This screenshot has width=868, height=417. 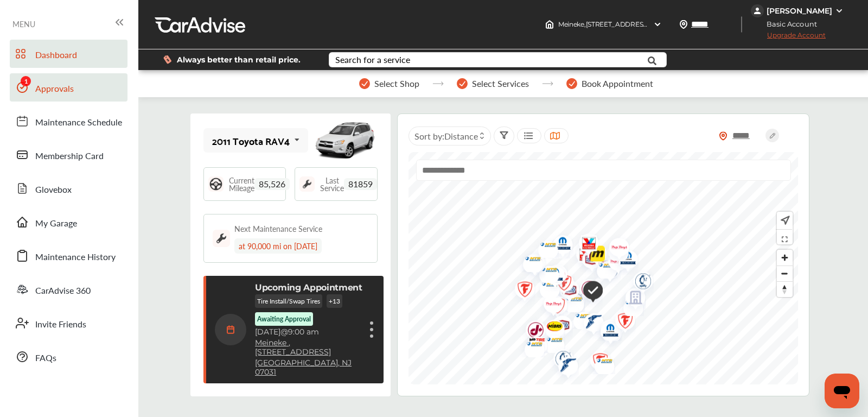 What do you see at coordinates (788, 24) in the screenshot?
I see `span: Basic Account` at bounding box center [788, 24].